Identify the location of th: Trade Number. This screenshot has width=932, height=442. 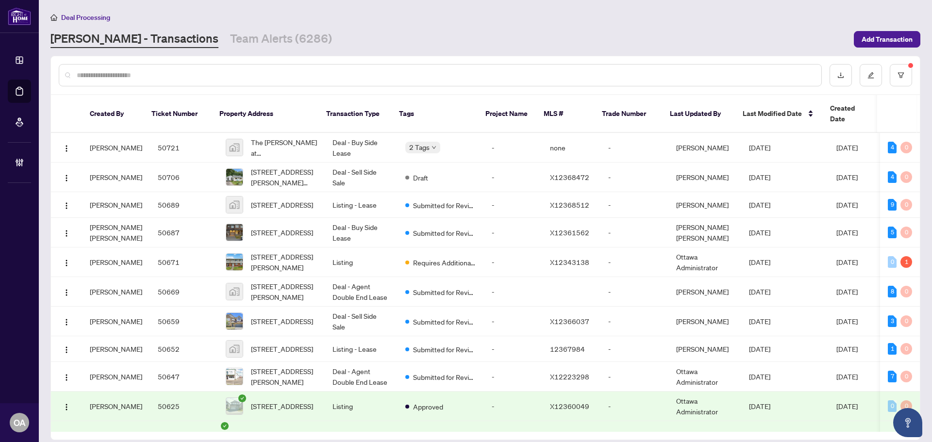
(628, 114).